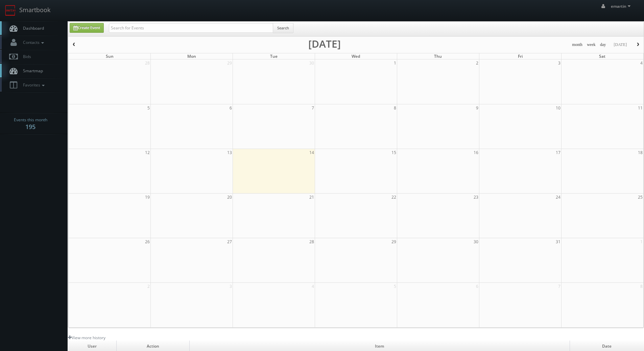  Describe the element at coordinates (476, 197) in the screenshot. I see `span: 23` at that location.